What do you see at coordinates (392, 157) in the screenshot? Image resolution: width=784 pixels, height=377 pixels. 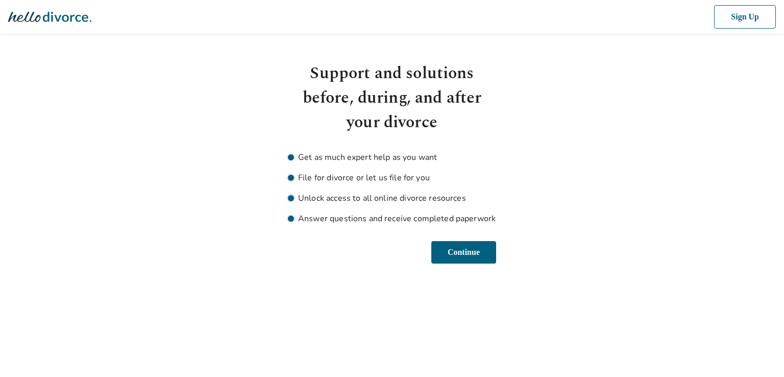 I see `li: Get as much expert help as you want` at bounding box center [392, 157].